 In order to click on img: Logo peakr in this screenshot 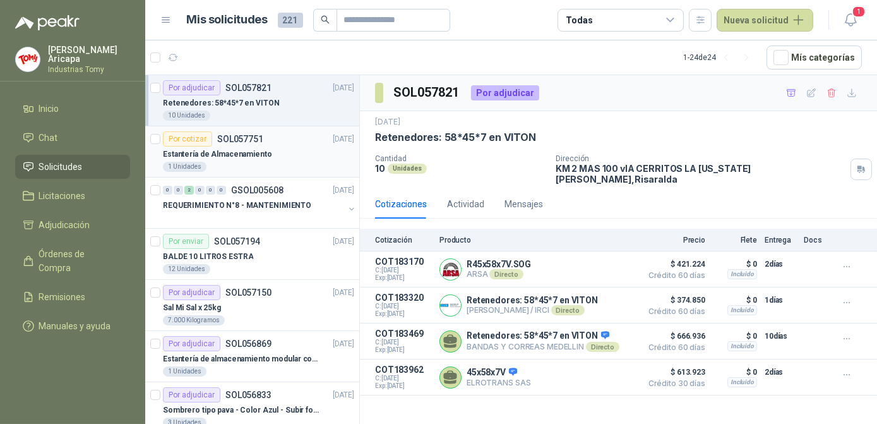, I will do `click(47, 23)`.